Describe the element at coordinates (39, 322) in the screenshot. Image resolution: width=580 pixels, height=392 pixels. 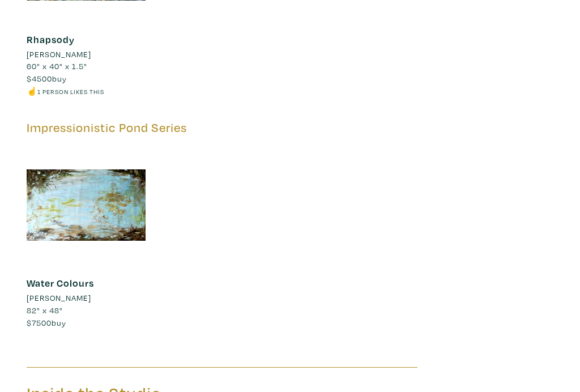
I see `span: $7500` at that location.